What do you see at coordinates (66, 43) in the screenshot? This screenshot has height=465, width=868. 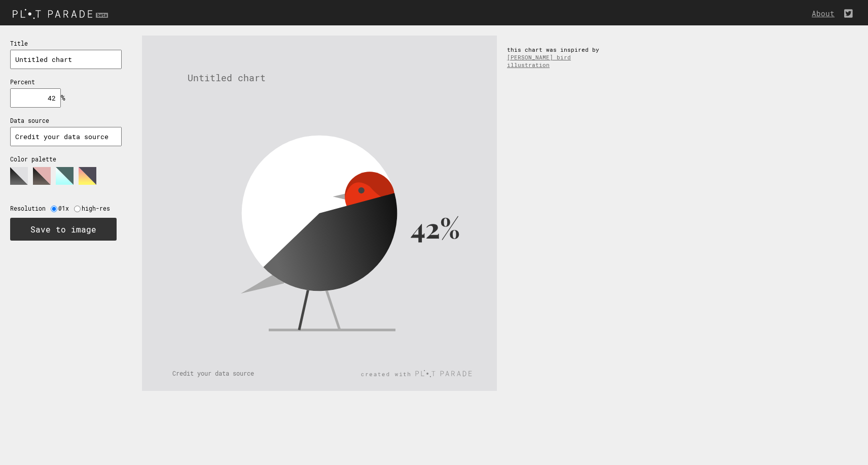 I see `p: Title` at bounding box center [66, 43].